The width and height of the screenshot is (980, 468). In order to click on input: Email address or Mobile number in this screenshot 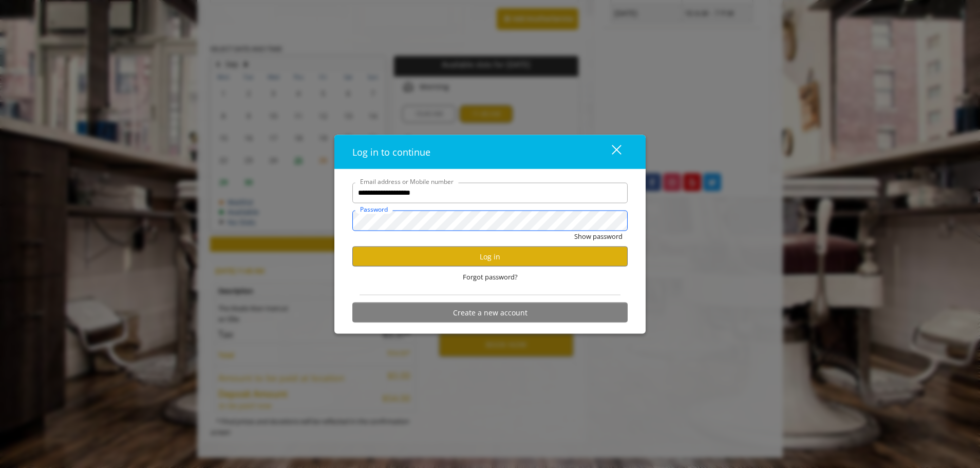, I will do `click(490, 192)`.